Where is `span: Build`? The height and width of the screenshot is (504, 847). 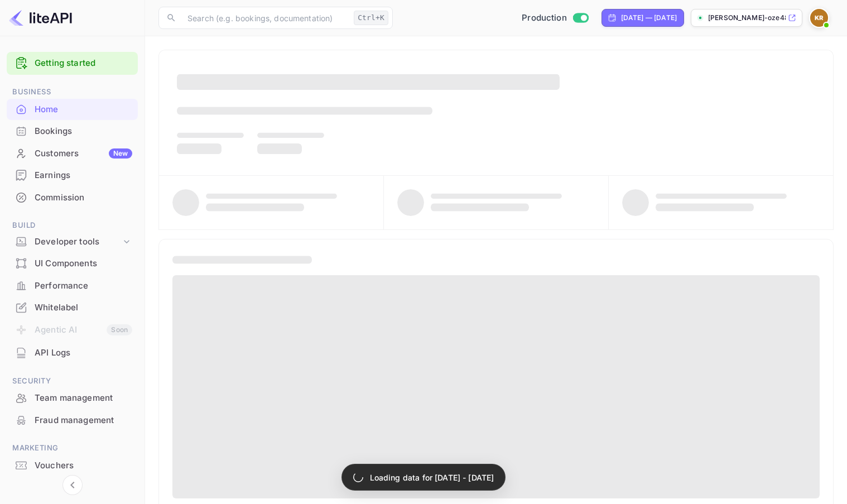 span: Build is located at coordinates (72, 225).